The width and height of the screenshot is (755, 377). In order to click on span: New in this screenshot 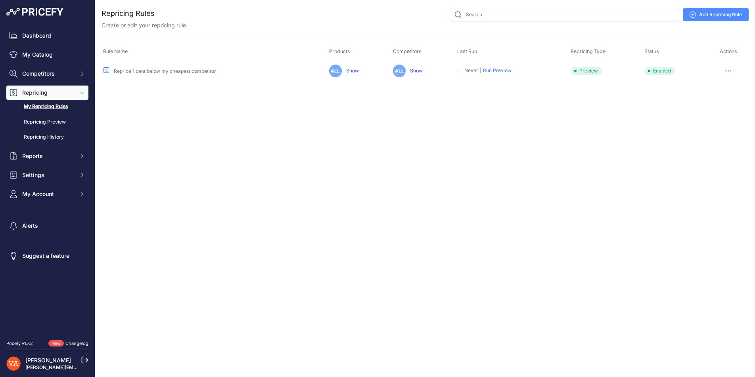, I will do `click(56, 344)`.